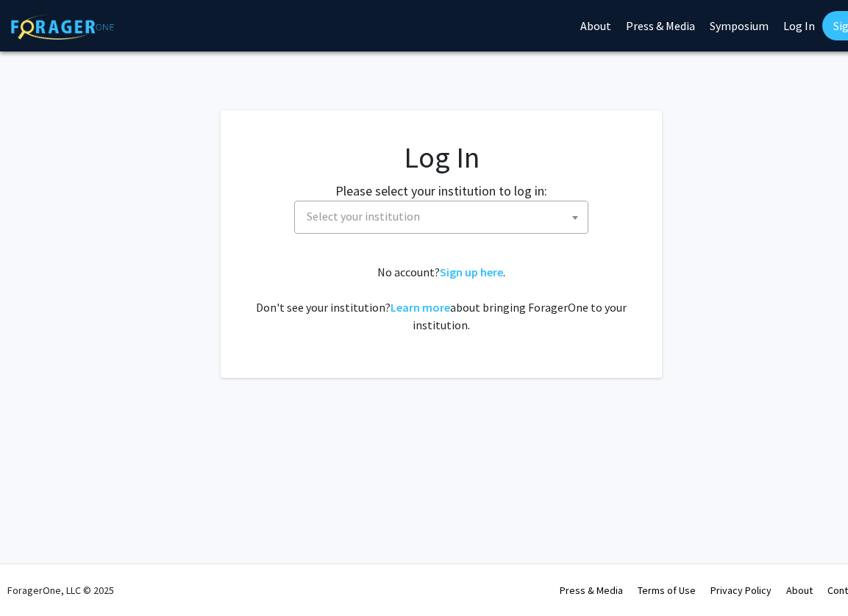 The width and height of the screenshot is (848, 616). Describe the element at coordinates (591, 591) in the screenshot. I see `a: Press & Media` at that location.